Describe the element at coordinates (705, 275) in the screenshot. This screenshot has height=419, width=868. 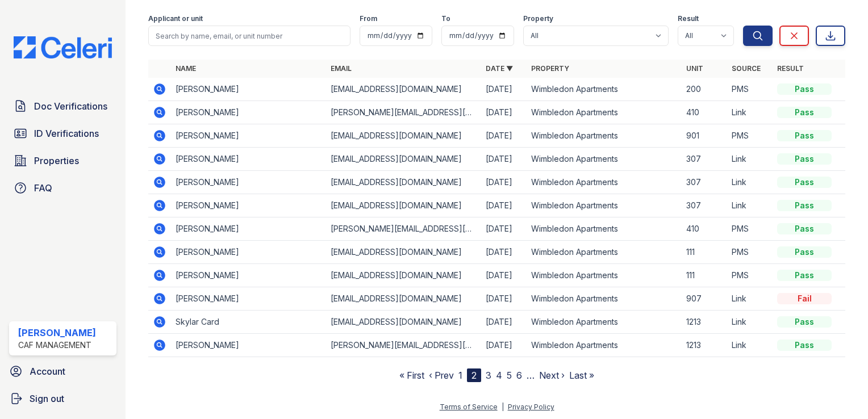
I see `td: 111` at that location.